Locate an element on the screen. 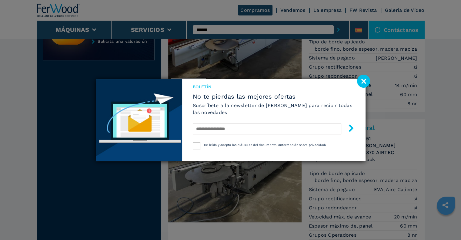 The height and width of the screenshot is (240, 461). span: Boletín is located at coordinates (274, 87).